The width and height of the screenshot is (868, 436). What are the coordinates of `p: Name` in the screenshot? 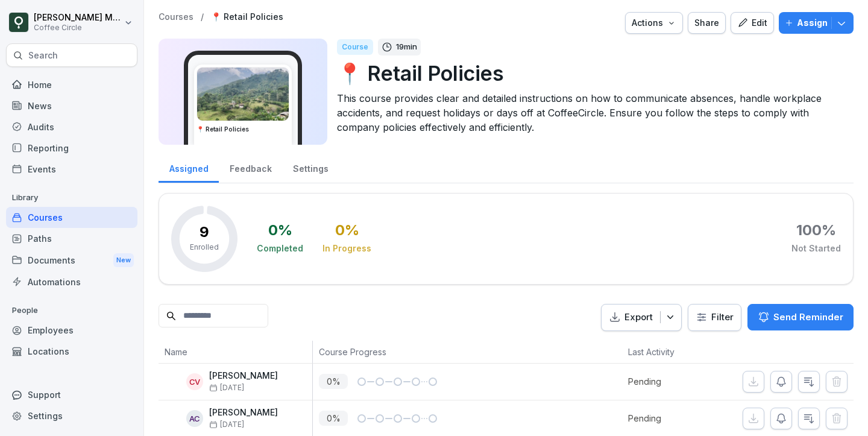 It's located at (235, 352).